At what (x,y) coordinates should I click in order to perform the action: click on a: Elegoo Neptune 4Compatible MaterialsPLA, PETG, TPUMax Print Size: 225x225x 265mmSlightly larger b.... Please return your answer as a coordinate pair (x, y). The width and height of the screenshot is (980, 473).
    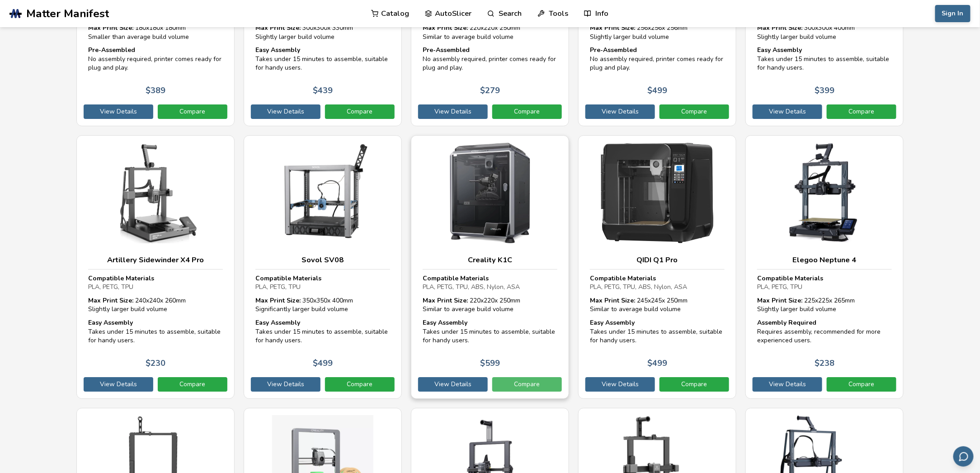
    Looking at the image, I should click on (824, 267).